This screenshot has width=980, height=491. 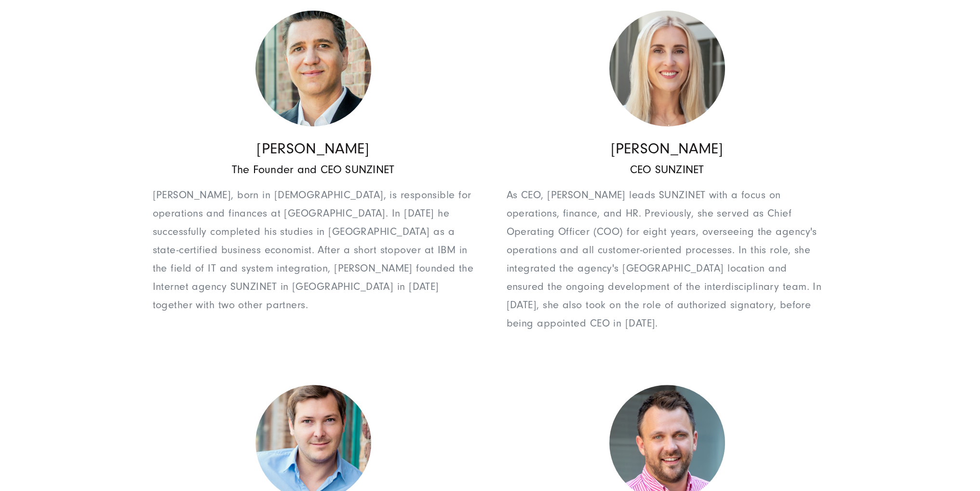 I want to click on span: The Founder and CEO SUNZINET, so click(x=313, y=169).